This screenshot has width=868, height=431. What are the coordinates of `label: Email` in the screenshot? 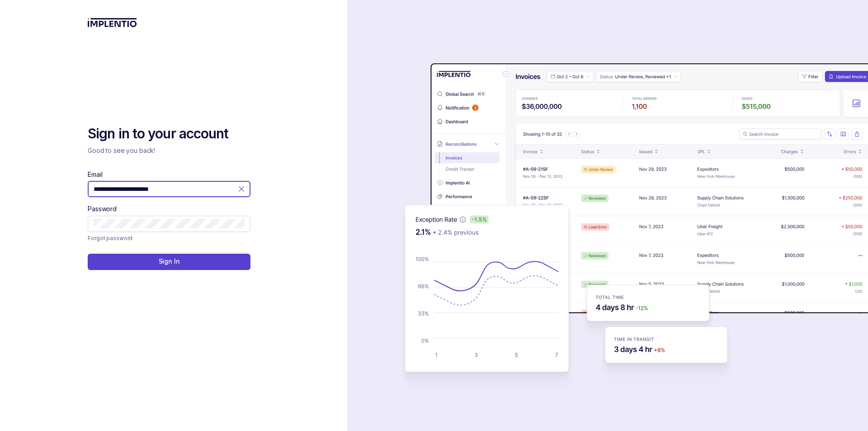 It's located at (95, 174).